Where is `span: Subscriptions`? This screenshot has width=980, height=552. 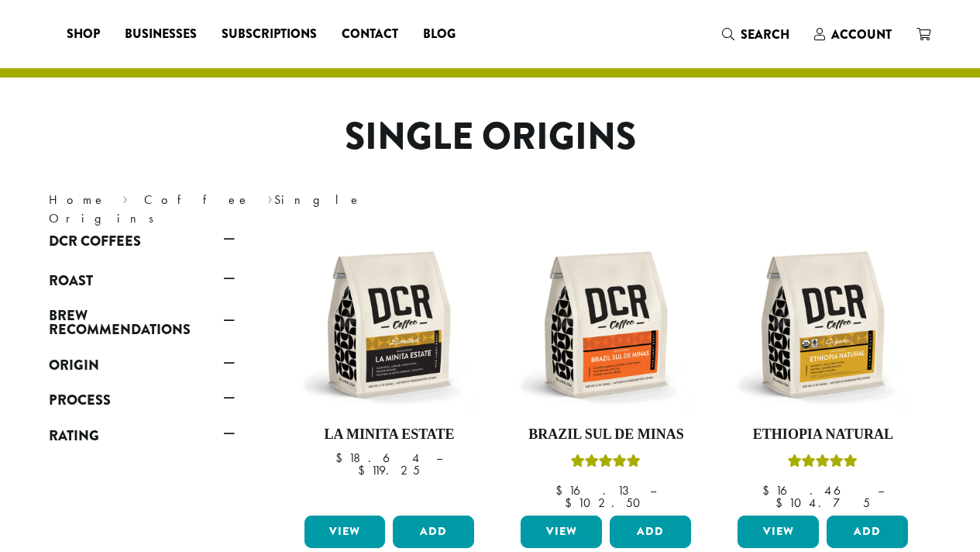
span: Subscriptions is located at coordinates (269, 34).